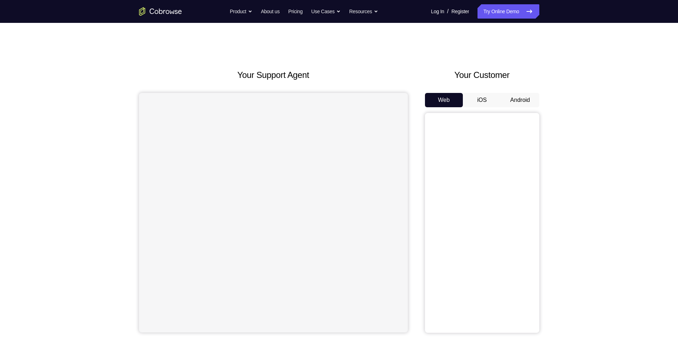 The width and height of the screenshot is (678, 341). I want to click on button: Android, so click(520, 100).